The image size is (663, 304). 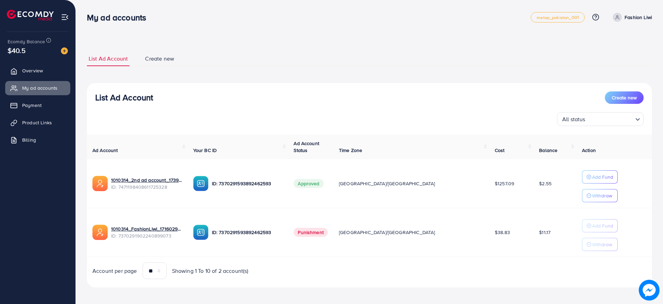 I want to click on a: metap_pakistan_001, so click(x=557, y=17).